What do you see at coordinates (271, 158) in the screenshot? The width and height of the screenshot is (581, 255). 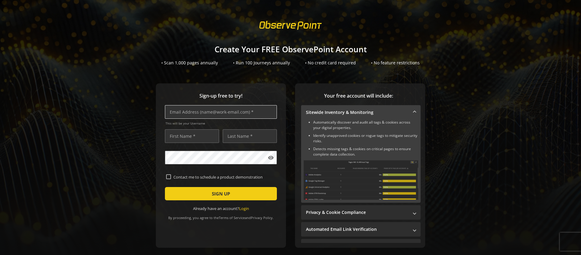 I see `mat-icon: visibility` at bounding box center [271, 158].